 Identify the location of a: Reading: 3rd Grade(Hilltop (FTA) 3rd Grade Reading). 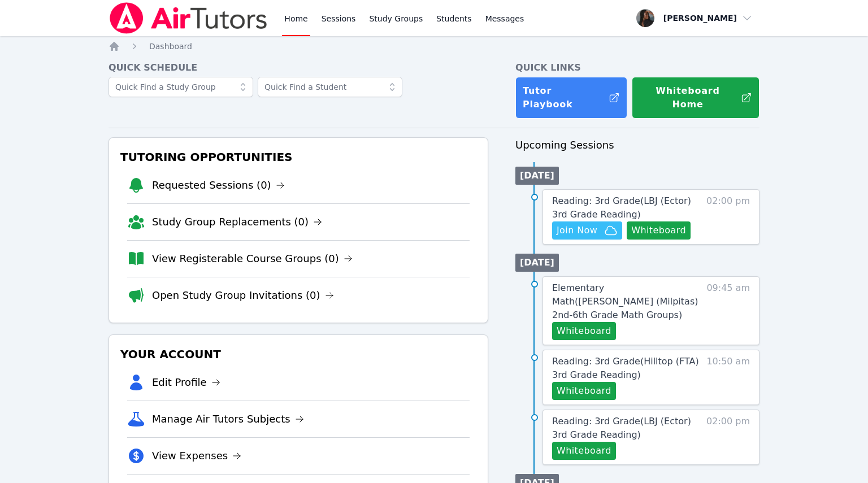
(626, 368).